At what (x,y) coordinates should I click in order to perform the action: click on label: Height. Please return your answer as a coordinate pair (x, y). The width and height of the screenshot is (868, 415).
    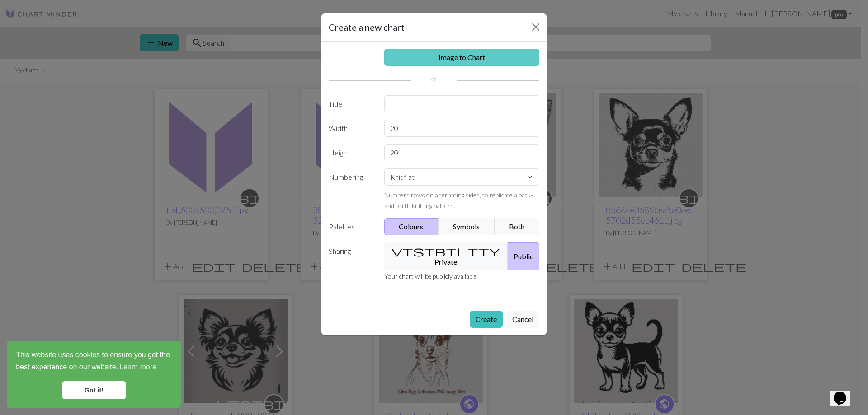
    Looking at the image, I should click on (351, 153).